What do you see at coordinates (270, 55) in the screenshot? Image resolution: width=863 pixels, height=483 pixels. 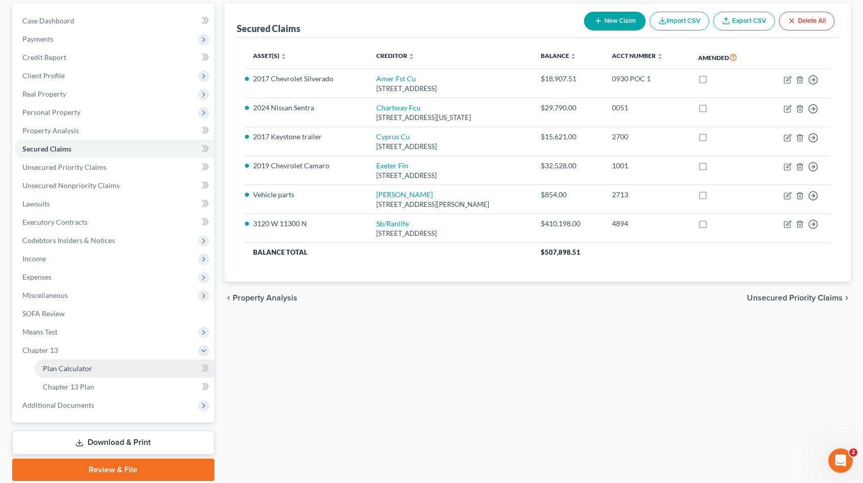 I see `a: Asset(s) unfold_more` at bounding box center [270, 55].